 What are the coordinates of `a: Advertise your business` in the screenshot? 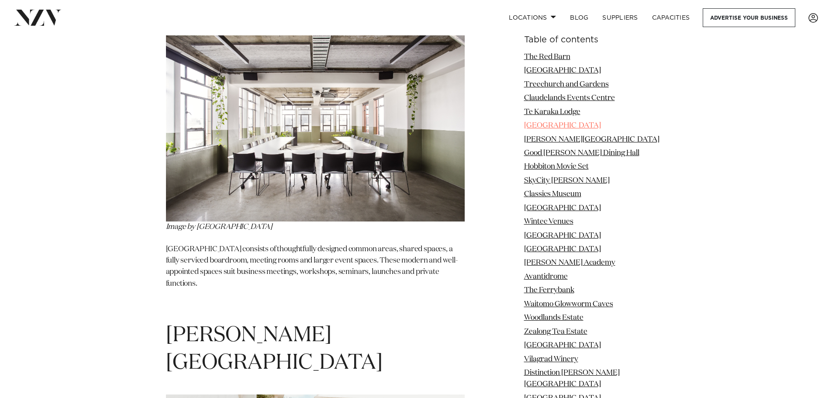 It's located at (749, 17).